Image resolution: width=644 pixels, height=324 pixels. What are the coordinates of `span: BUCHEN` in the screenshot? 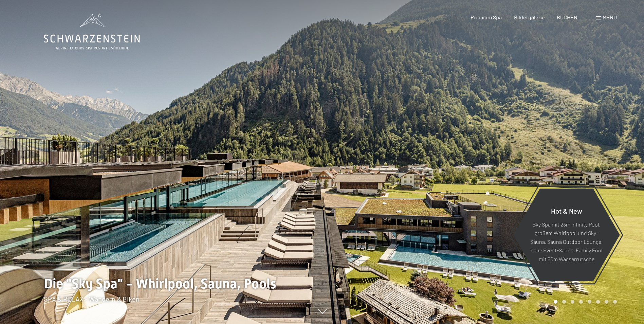 It's located at (567, 17).